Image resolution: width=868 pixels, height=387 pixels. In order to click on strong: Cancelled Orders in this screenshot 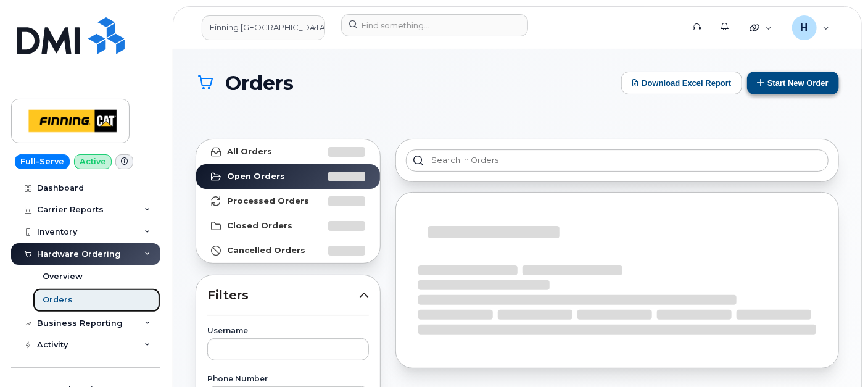, I will do `click(266, 250)`.